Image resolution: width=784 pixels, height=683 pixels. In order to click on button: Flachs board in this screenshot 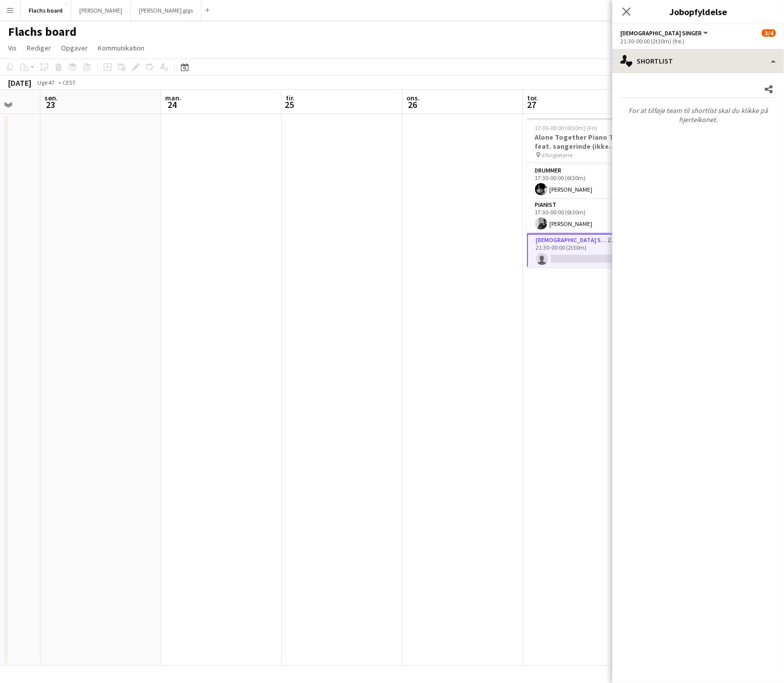, I will do `click(46, 10)`.